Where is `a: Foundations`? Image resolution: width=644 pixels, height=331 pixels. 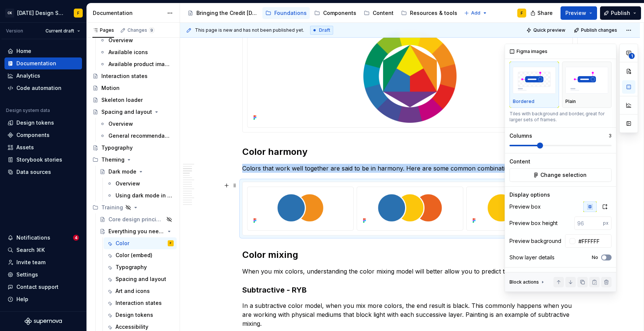
a: Foundations is located at coordinates (286, 13).